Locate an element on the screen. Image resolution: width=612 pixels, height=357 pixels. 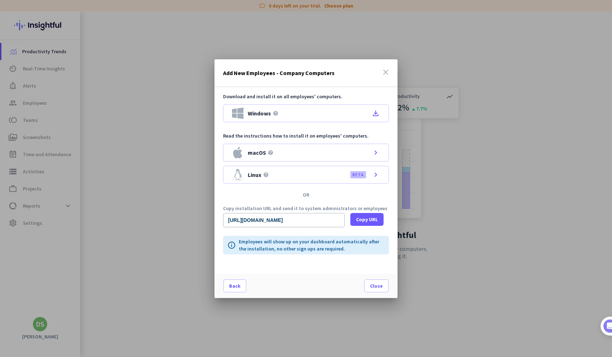
p: Employees will show up on your dashboard automatically after the installation, no other sign ups ... is located at coordinates (312, 245).